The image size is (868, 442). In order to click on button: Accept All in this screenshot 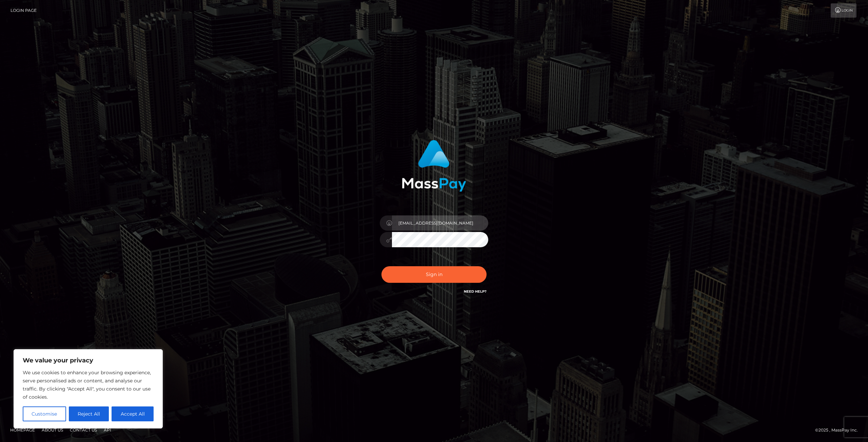, I will do `click(133, 414)`.